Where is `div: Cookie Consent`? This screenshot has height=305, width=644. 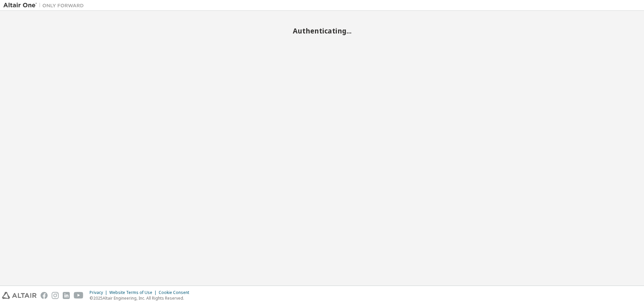
div: Cookie Consent is located at coordinates (176, 292).